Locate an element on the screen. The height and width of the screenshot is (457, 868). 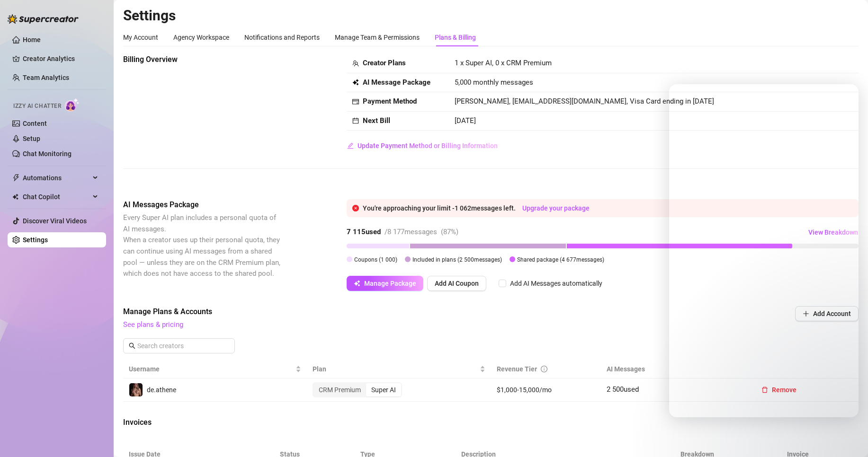
span: credit-card is located at coordinates (355, 102).